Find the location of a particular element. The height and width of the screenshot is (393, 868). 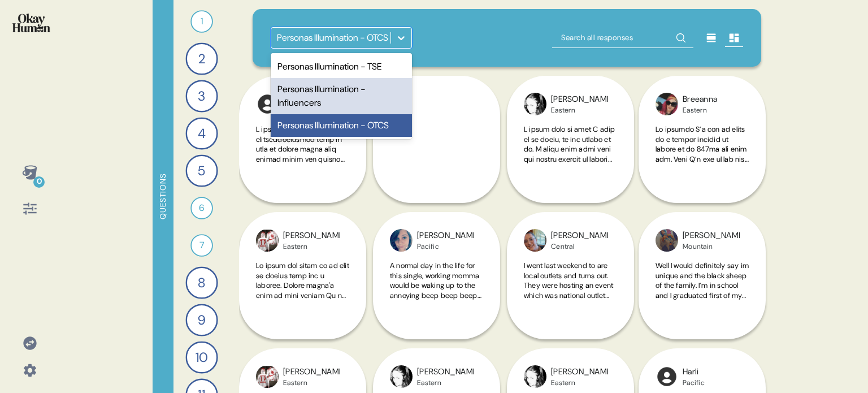

div: Central is located at coordinates (579, 247).